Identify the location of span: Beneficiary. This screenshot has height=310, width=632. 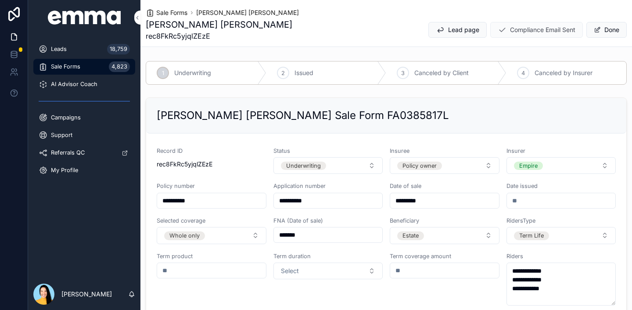
(404, 220).